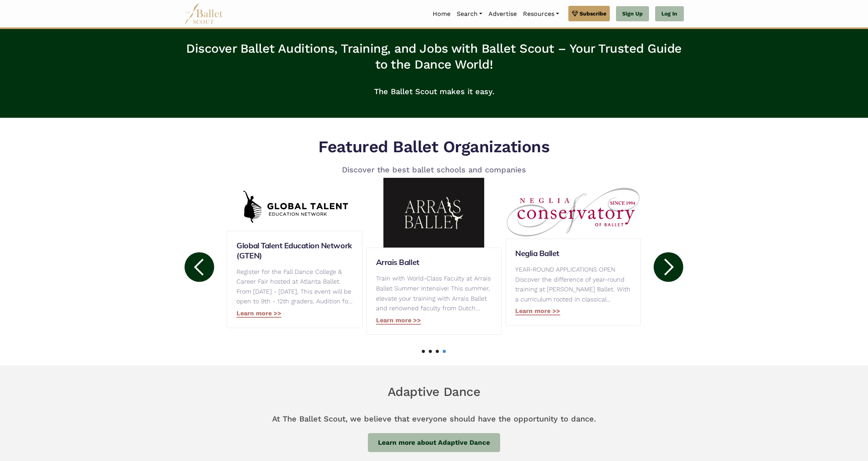 This screenshot has width=868, height=461. Describe the element at coordinates (434, 262) in the screenshot. I see `h3: Arrais Ballet` at that location.